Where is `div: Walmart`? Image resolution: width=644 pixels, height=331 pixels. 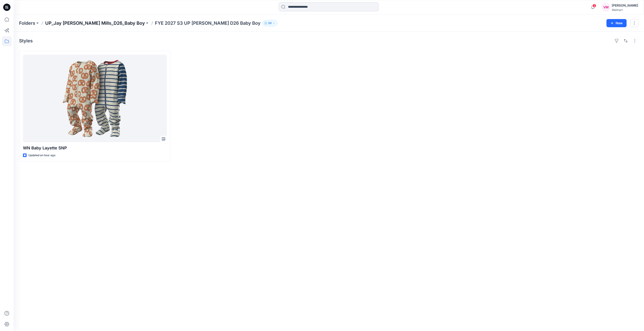
div: Walmart is located at coordinates (625, 10).